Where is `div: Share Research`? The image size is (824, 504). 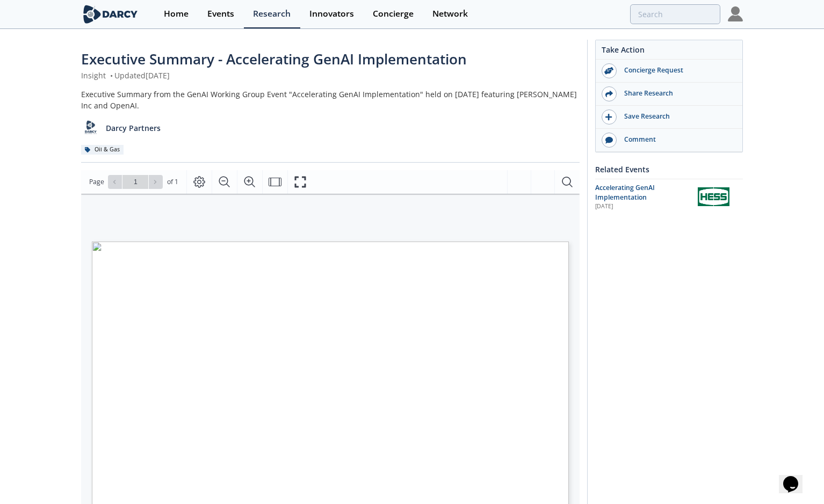 div: Share Research is located at coordinates (677, 93).